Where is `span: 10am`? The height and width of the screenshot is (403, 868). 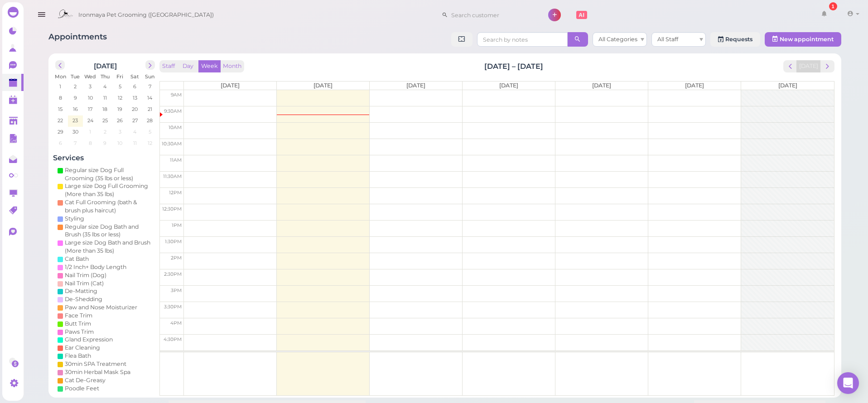 span: 10am is located at coordinates (175, 127).